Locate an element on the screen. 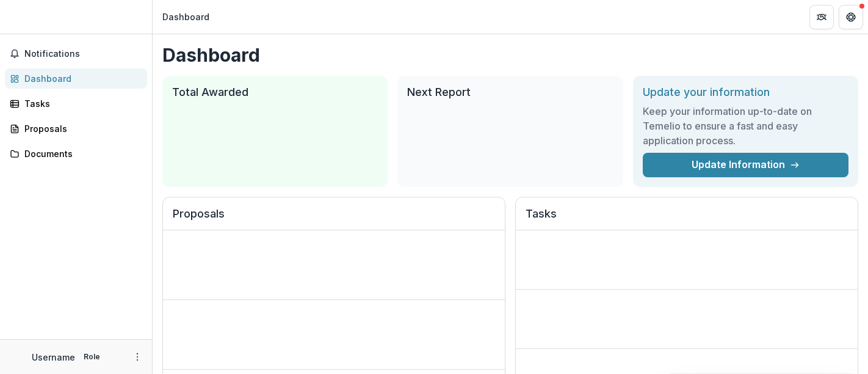 The height and width of the screenshot is (374, 868). h2: Total Awarded is located at coordinates (275, 92).